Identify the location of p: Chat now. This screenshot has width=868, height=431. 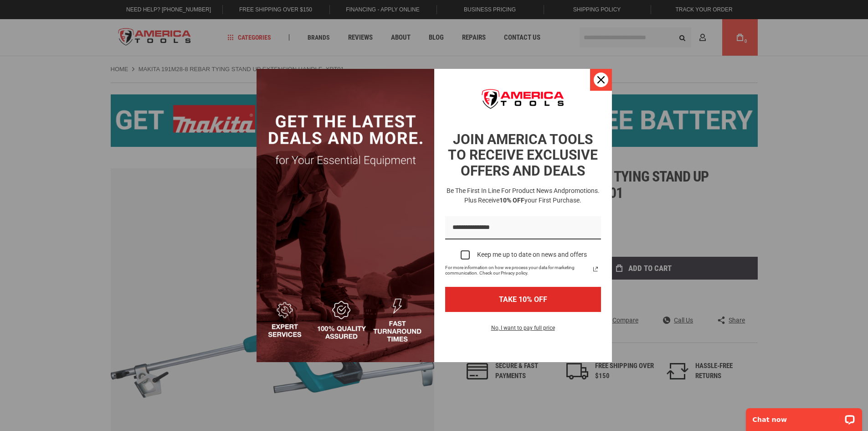
(58, 17).